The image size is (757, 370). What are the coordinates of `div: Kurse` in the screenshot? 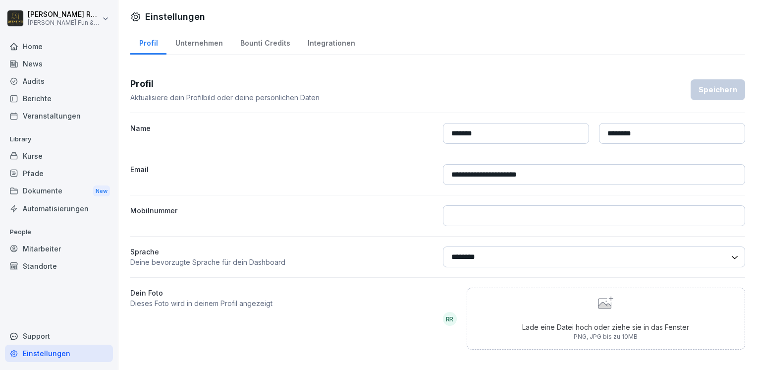 It's located at (59, 156).